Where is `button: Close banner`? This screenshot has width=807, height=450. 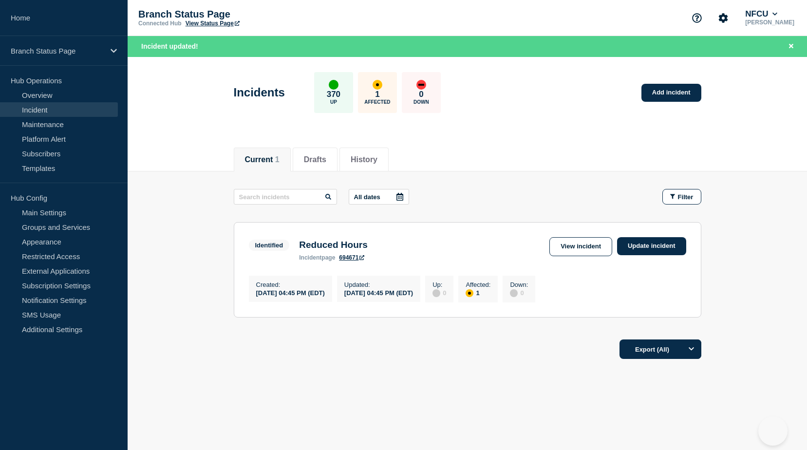 button: Close banner is located at coordinates (791, 46).